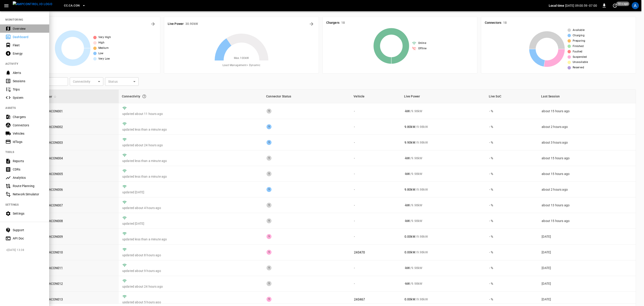  I want to click on div: API Doc, so click(28, 238).